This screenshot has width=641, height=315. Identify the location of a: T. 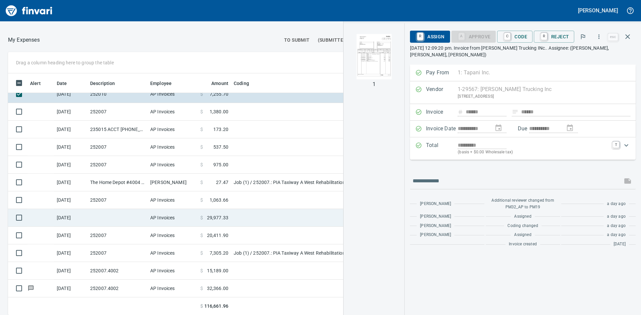
(616, 145).